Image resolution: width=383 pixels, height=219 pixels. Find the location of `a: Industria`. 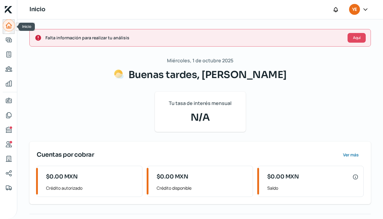

a: Industria is located at coordinates (9, 159).